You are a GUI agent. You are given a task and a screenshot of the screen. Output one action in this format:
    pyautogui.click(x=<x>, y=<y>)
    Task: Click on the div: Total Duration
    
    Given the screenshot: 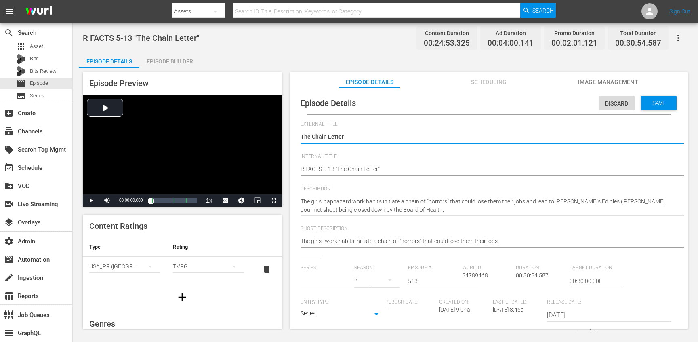 What is the action you would take?
    pyautogui.click(x=638, y=33)
    